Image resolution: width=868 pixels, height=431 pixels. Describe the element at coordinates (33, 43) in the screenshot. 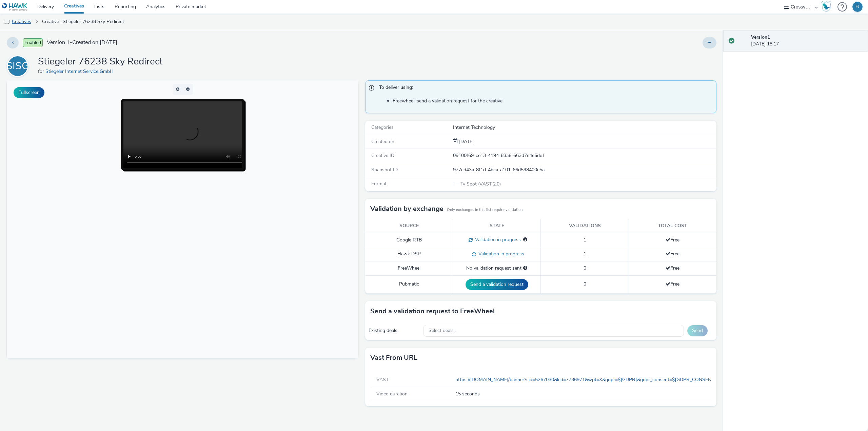

I see `span: Enabled` at that location.